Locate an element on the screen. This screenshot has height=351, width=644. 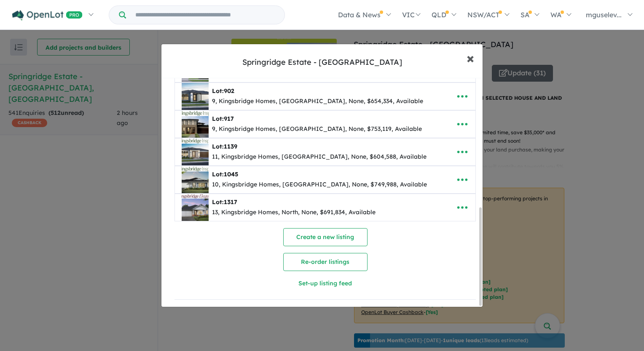
button: Set-up listing feed is located at coordinates (325, 284).